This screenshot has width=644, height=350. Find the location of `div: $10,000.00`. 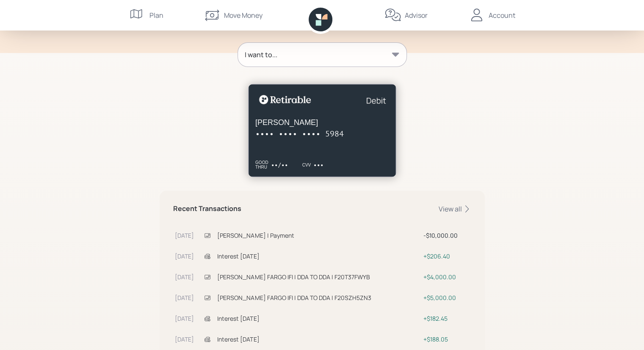

div: $10,000.00 is located at coordinates (446, 235).